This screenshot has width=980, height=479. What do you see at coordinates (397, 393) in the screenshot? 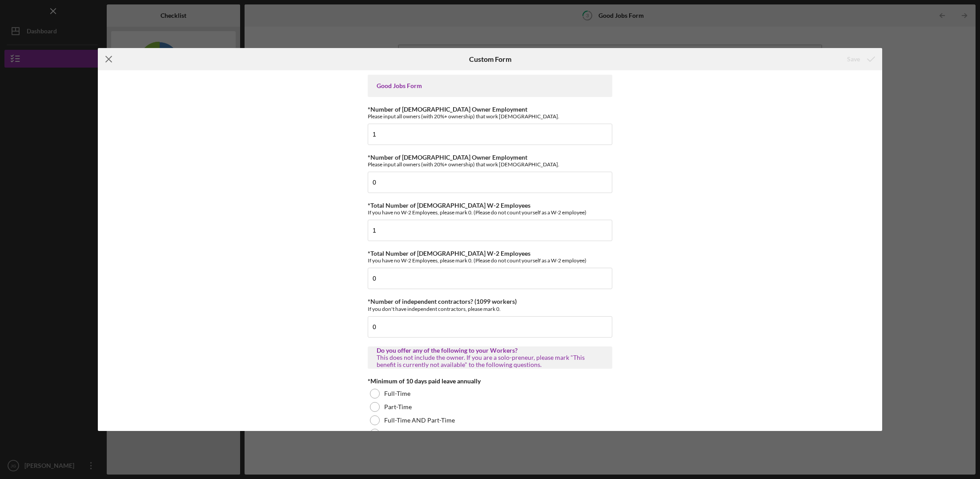
I see `label: Full-Time` at bounding box center [397, 393].